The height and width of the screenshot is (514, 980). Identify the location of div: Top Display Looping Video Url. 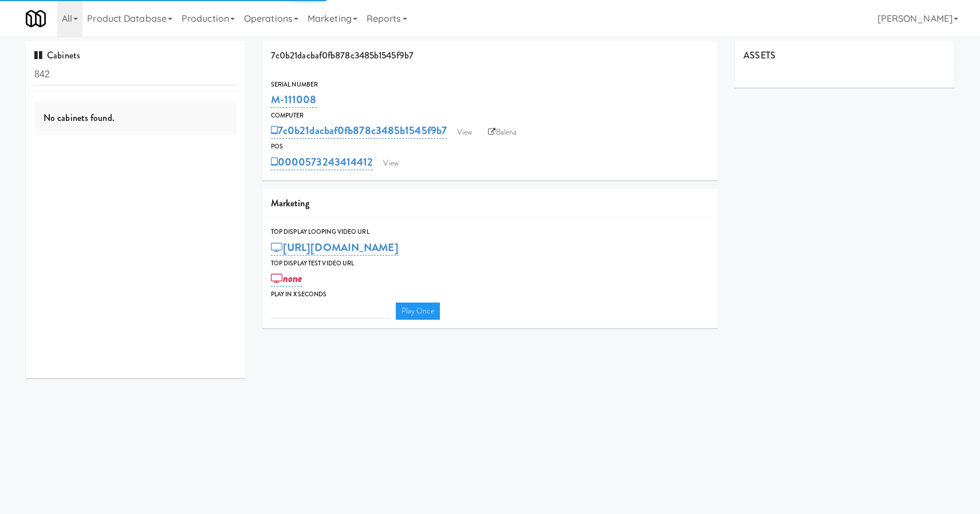
(491, 232).